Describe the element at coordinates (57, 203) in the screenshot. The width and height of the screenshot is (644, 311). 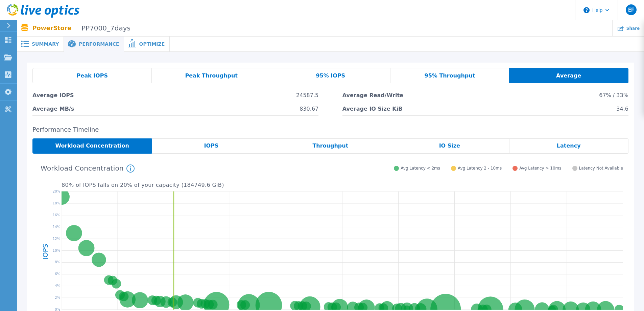
I see `text: 18%` at that location.